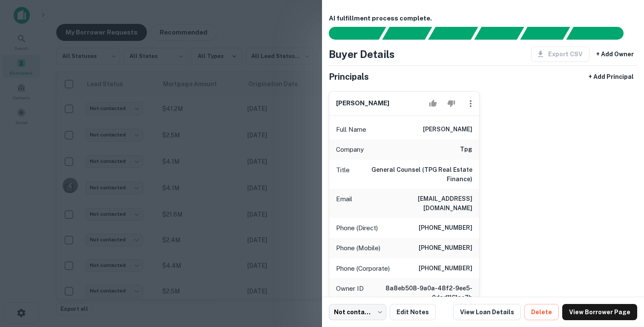 Image resolution: width=644 pixels, height=327 pixels. Describe the element at coordinates (351, 130) in the screenshot. I see `p: Full Name` at that location.